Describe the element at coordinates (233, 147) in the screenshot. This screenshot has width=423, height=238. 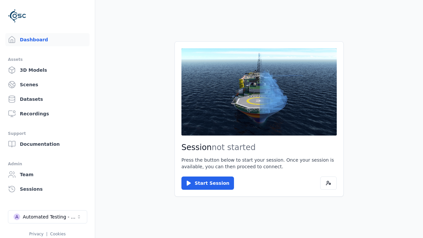
I see `span: not started` at that location.